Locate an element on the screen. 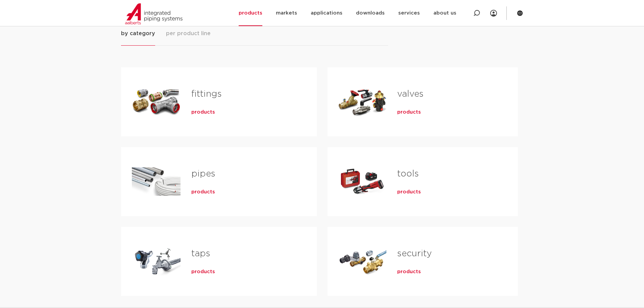 This screenshot has height=308, width=644. font: applications is located at coordinates (326, 13).